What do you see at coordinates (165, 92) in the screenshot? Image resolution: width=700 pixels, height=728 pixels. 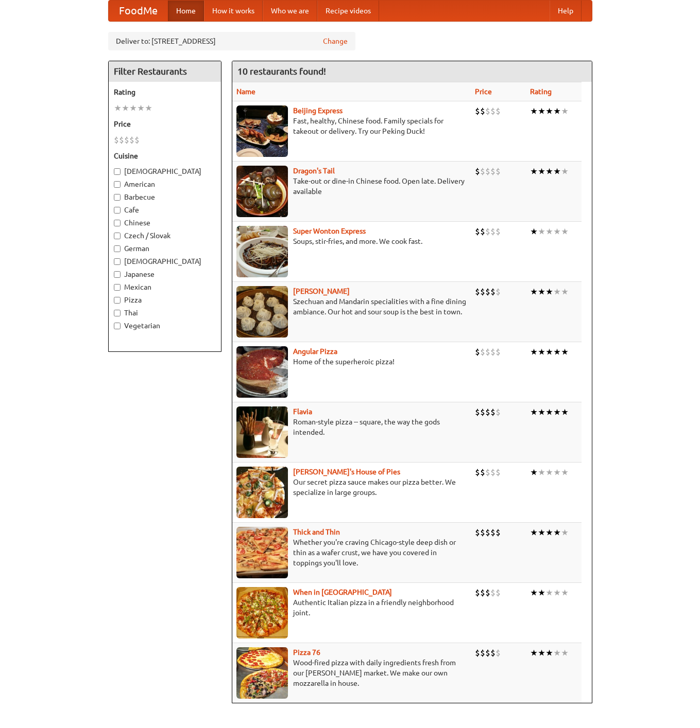 I see `h5: Rating` at bounding box center [165, 92].